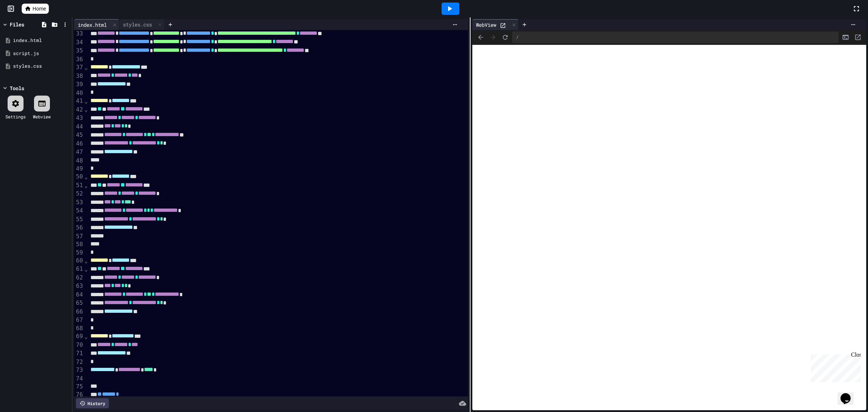  What do you see at coordinates (78, 169) in the screenshot?
I see `div: 49` at bounding box center [78, 169].